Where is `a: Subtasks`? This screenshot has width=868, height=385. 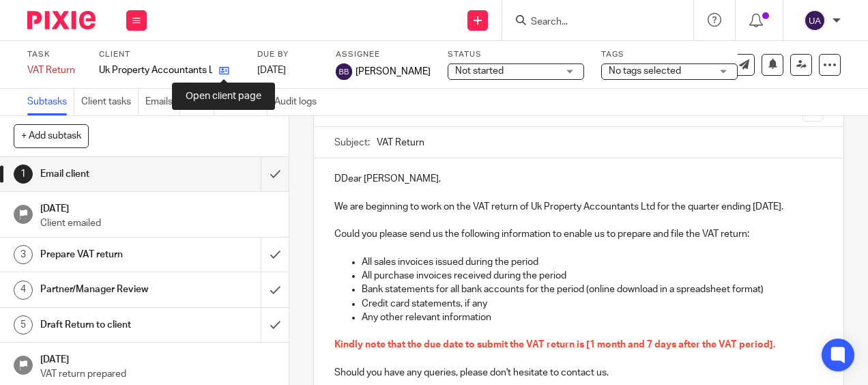 a: Subtasks is located at coordinates (50, 102).